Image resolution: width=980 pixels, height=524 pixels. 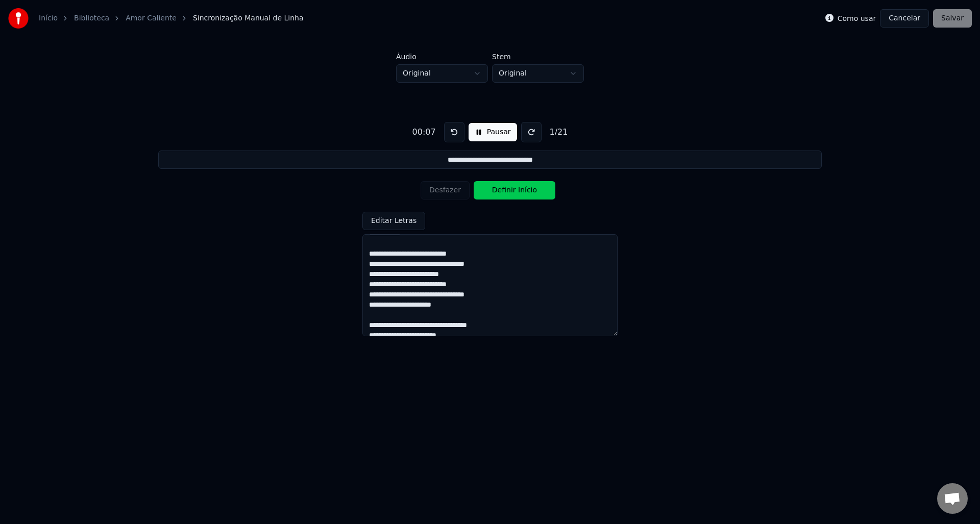 What do you see at coordinates (442, 56) in the screenshot?
I see `label: Áudio` at bounding box center [442, 56].